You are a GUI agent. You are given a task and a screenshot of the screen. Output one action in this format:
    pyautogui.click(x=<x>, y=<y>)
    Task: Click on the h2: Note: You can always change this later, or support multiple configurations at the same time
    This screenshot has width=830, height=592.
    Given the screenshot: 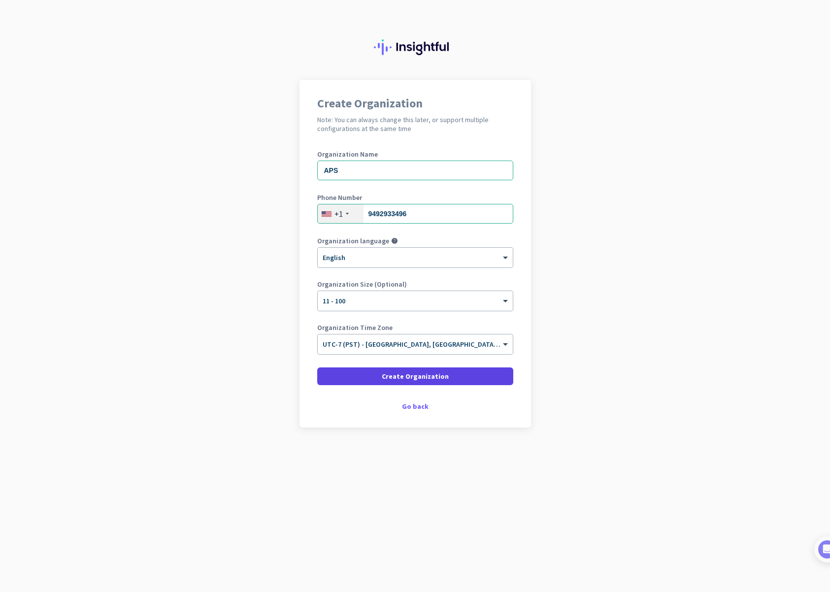 What is the action you would take?
    pyautogui.click(x=415, y=124)
    